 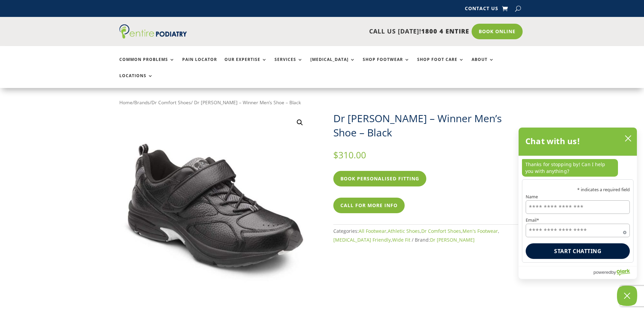 I want to click on a: Brands, so click(x=142, y=102).